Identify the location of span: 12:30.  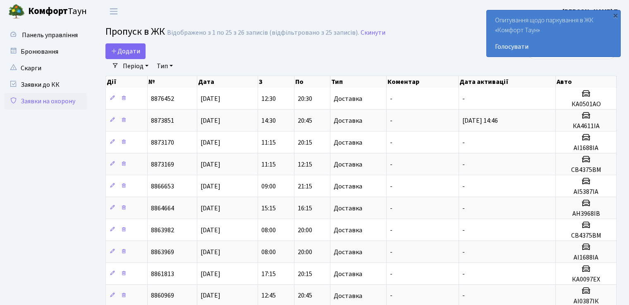
(268, 99).